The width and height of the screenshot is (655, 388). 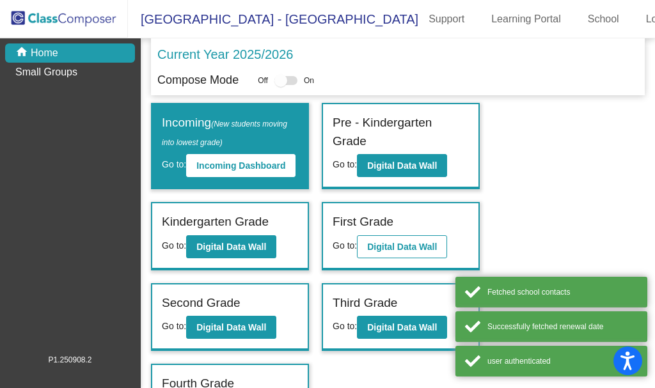 I want to click on mat-icon: home, so click(x=23, y=53).